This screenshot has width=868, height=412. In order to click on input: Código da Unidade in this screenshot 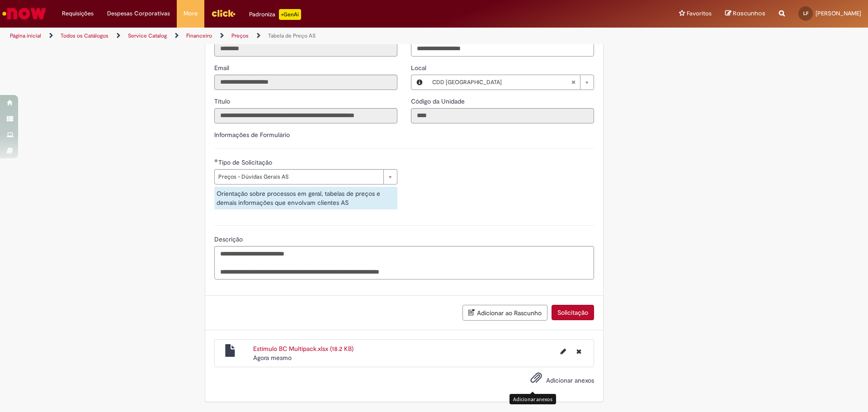, I will do `click(502, 115)`.